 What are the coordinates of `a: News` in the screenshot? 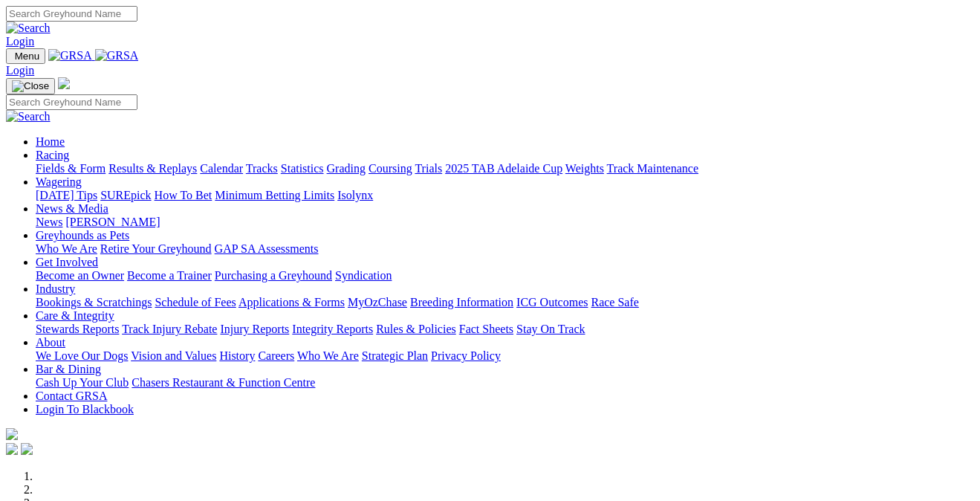 It's located at (49, 221).